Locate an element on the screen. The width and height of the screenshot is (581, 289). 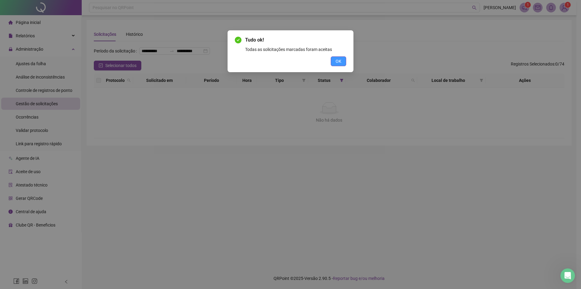
span: check-circle is located at coordinates (238, 40).